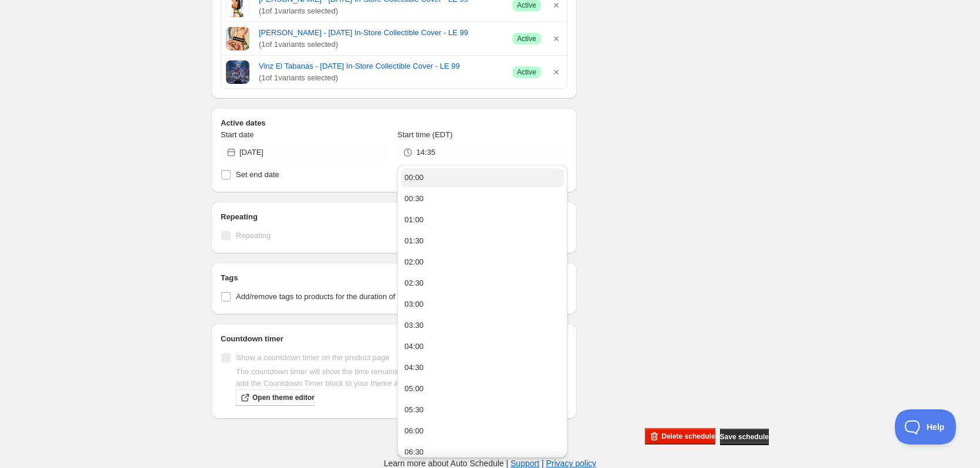 The width and height of the screenshot is (980, 468). I want to click on button: 03:30, so click(482, 325).